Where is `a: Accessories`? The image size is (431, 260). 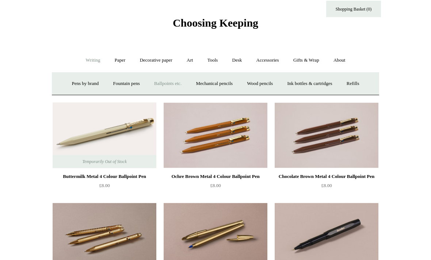 a: Accessories is located at coordinates (267, 60).